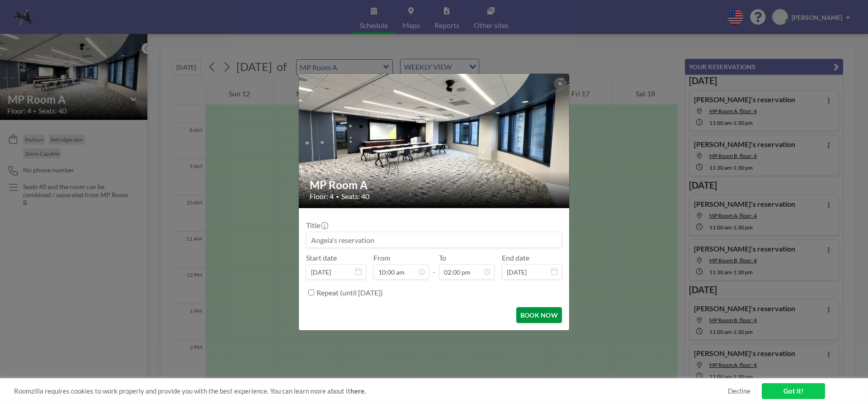 This screenshot has height=404, width=868. I want to click on a: Decline, so click(739, 391).